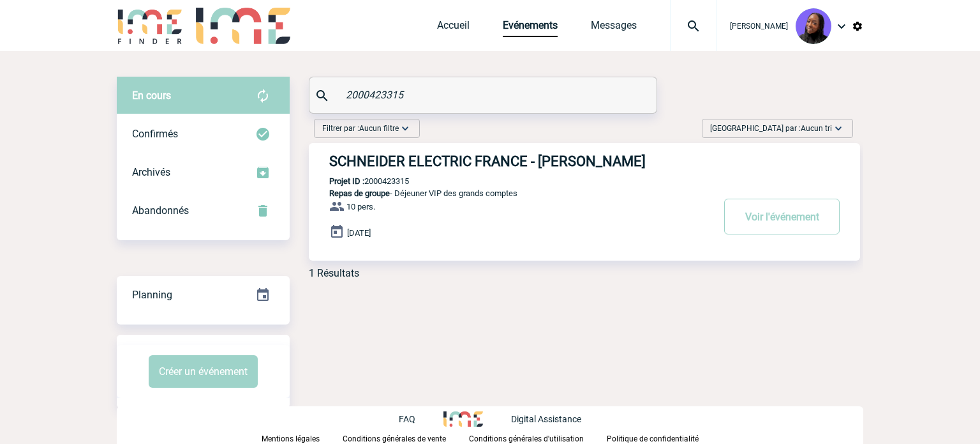 Image resolution: width=980 pixels, height=444 pixels. What do you see at coordinates (203, 172) in the screenshot?
I see `div: Retrouvez ici tous les événements que vous avez décidé d'archiver` at bounding box center [203, 172].